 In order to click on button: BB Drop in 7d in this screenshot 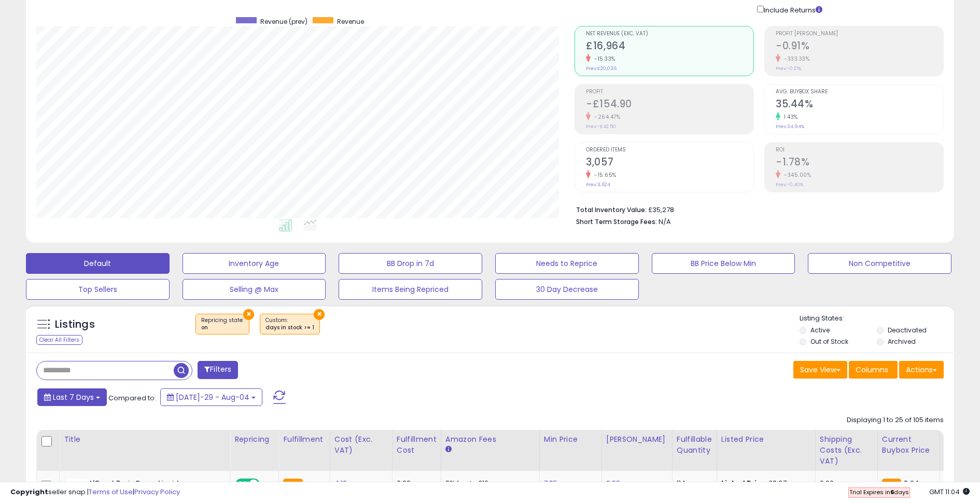, I will do `click(410, 263)`.